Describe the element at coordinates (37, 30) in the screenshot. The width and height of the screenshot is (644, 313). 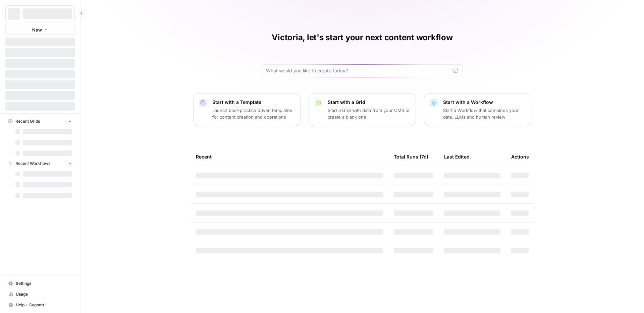
I see `span: New` at that location.